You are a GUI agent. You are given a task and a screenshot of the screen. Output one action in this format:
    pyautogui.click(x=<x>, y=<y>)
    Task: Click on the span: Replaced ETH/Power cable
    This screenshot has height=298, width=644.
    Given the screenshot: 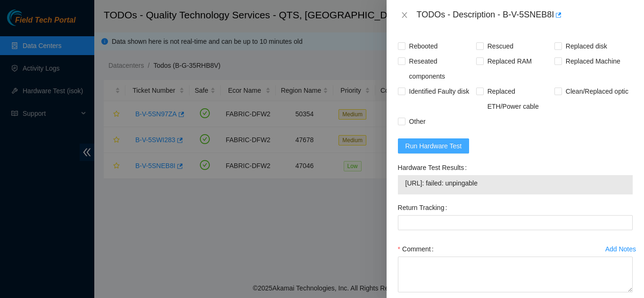 What is the action you would take?
    pyautogui.click(x=519, y=99)
    